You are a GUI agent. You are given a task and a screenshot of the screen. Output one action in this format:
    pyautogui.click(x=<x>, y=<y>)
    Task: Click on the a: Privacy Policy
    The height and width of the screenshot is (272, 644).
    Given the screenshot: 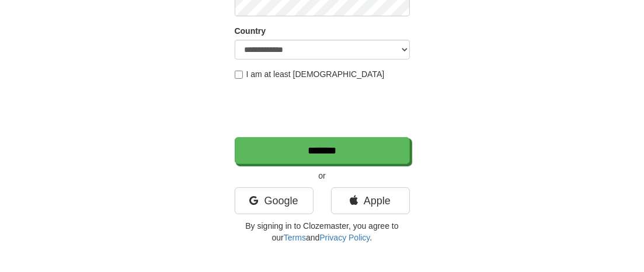 What is the action you would take?
    pyautogui.click(x=345, y=238)
    